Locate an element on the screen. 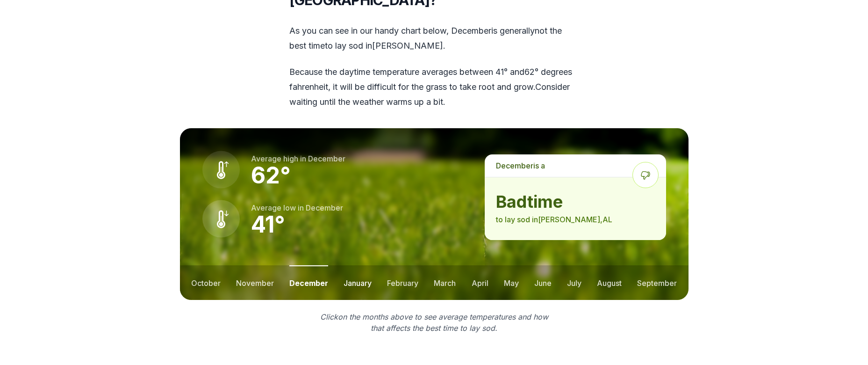 This screenshot has height=365, width=868. strong: bad time is located at coordinates (575, 201).